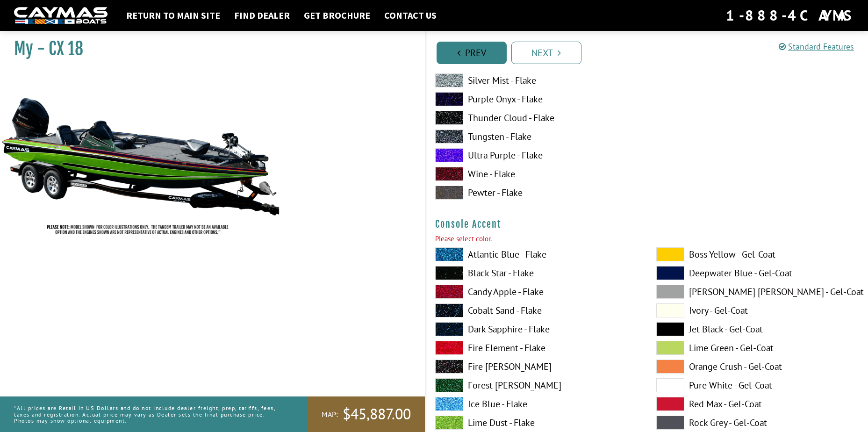 The height and width of the screenshot is (432, 868). I want to click on label: Thunder Cloud - Flake, so click(536, 118).